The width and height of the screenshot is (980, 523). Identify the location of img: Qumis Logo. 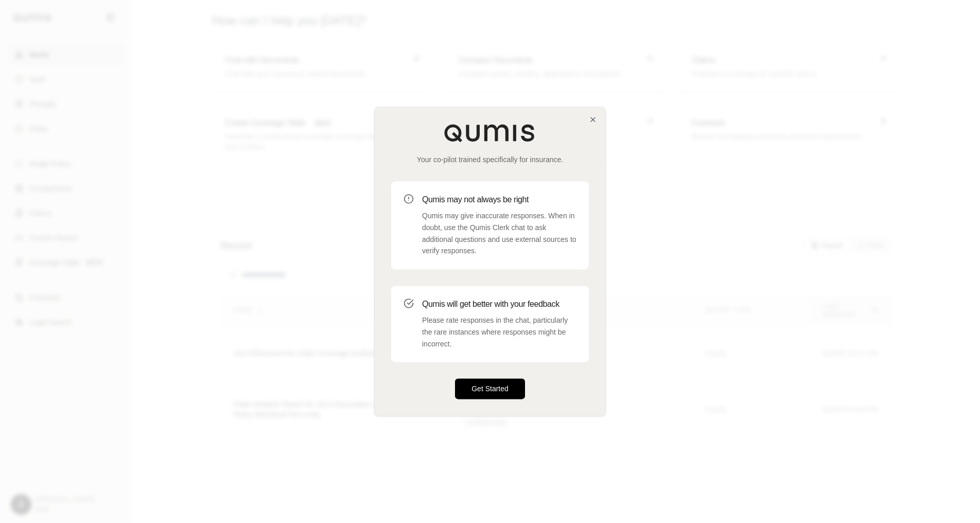
(490, 133).